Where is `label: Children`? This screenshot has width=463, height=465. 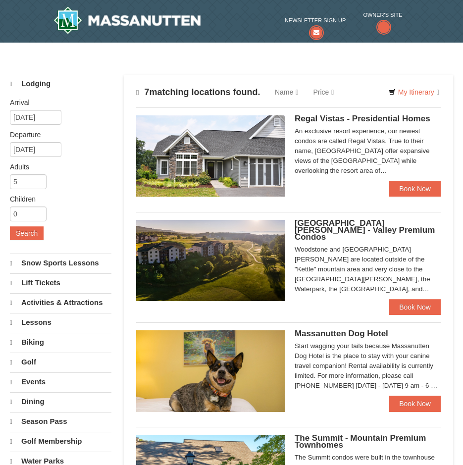
label: Children is located at coordinates (57, 199).